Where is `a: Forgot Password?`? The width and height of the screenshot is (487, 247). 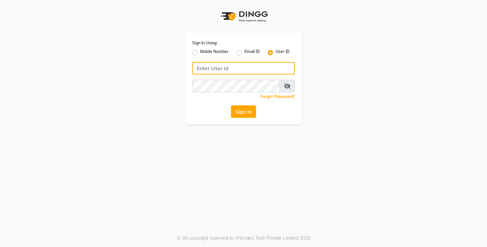
a: Forgot Password? is located at coordinates (278, 96).